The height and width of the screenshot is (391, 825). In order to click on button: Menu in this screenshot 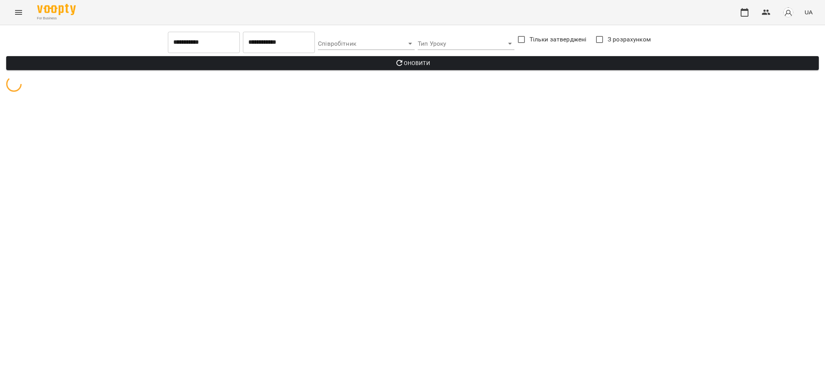, I will do `click(19, 12)`.